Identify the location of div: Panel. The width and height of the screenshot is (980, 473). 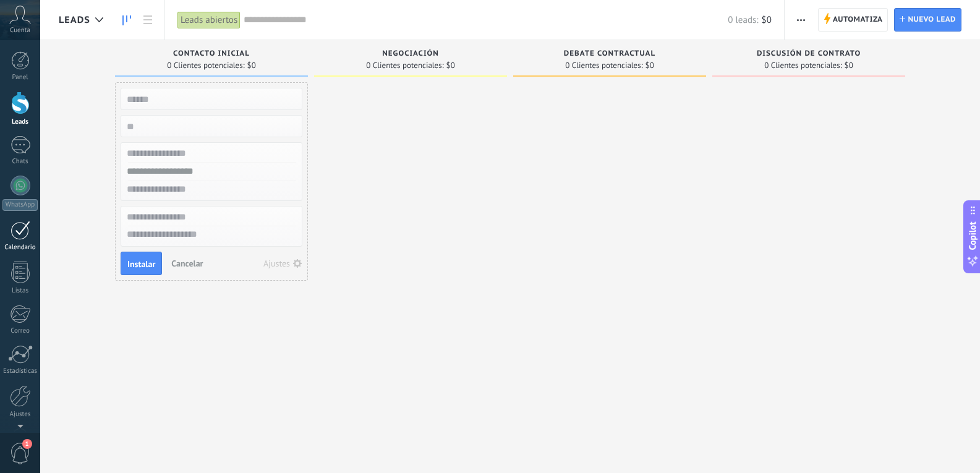
(20, 77).